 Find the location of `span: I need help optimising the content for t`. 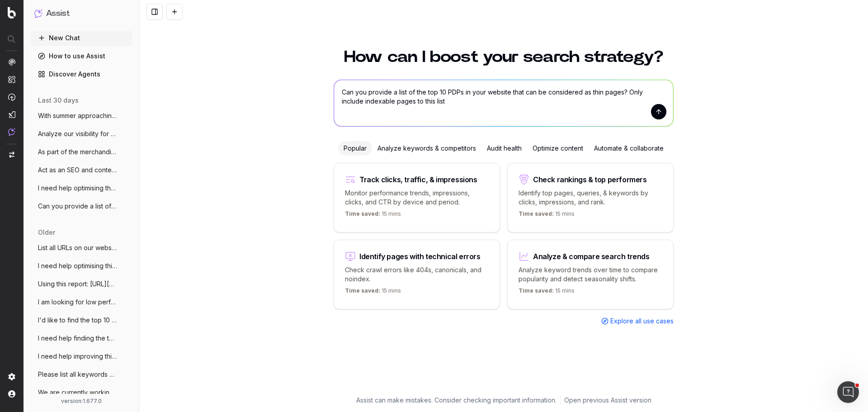

span: I need help optimising the content for t is located at coordinates (78, 188).